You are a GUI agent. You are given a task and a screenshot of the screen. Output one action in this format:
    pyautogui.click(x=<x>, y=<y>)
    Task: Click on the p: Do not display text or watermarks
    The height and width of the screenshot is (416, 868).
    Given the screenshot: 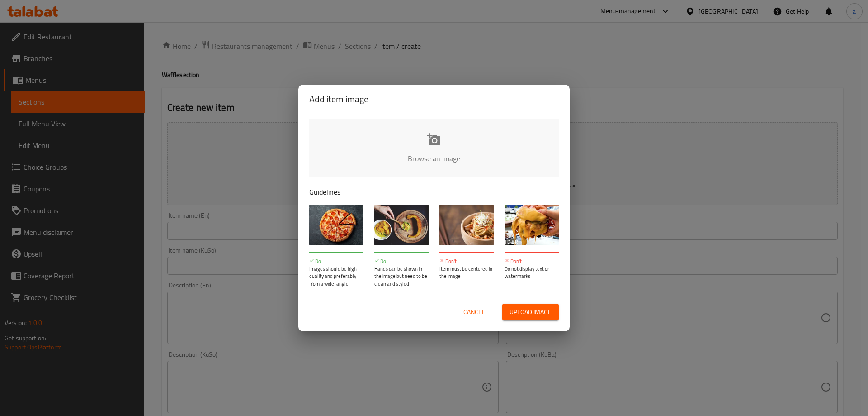 What is the action you would take?
    pyautogui.click(x=532, y=272)
    